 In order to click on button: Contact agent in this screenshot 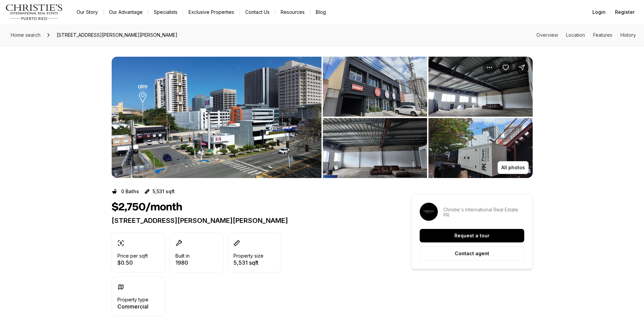, I will do `click(472, 254)`.